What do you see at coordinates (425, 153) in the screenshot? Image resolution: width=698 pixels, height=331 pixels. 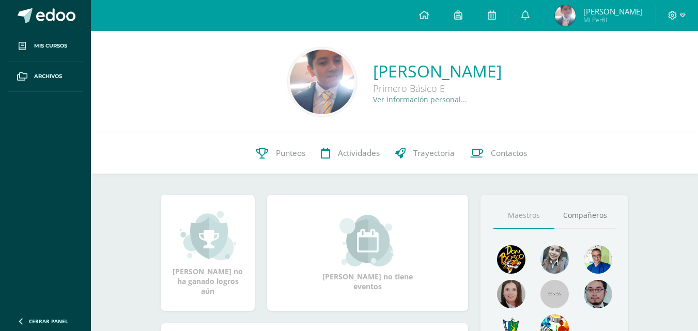 I see `a: Trayectoria` at bounding box center [425, 153].